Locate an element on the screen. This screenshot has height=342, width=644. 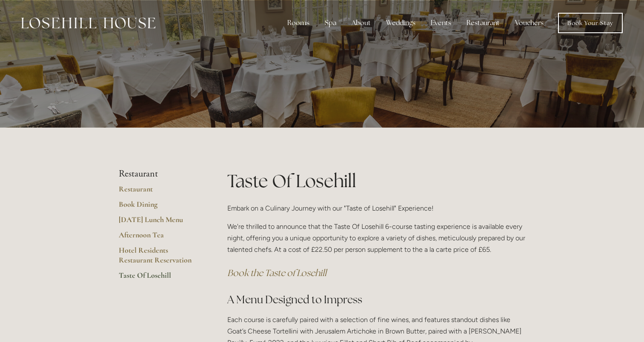
div: Restaurant is located at coordinates (483, 23).